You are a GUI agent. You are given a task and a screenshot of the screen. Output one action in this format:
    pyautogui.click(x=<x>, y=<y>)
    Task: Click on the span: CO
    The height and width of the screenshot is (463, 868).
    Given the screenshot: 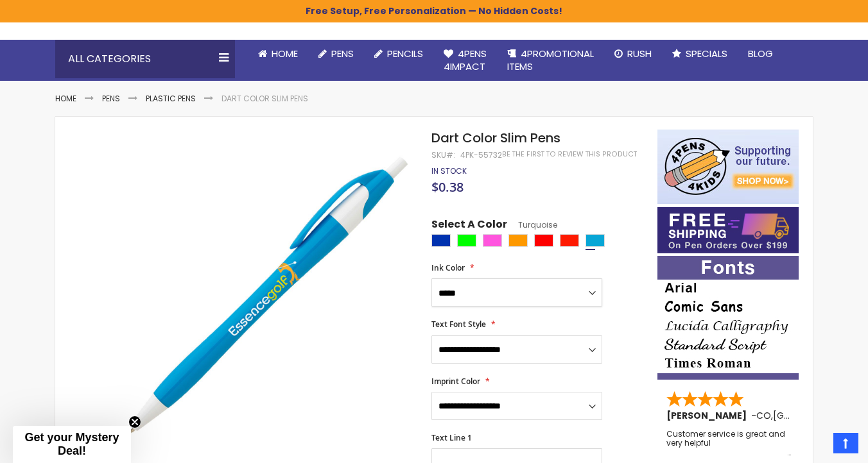 What is the action you would take?
    pyautogui.click(x=763, y=416)
    